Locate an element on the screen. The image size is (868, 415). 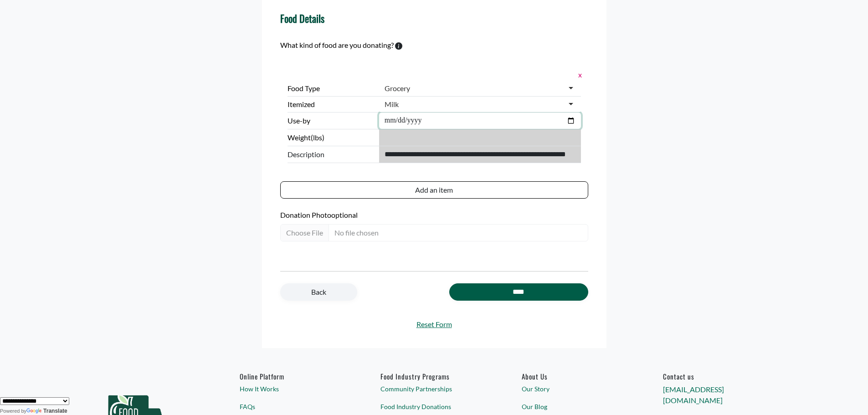
span: optional is located at coordinates (345, 214).